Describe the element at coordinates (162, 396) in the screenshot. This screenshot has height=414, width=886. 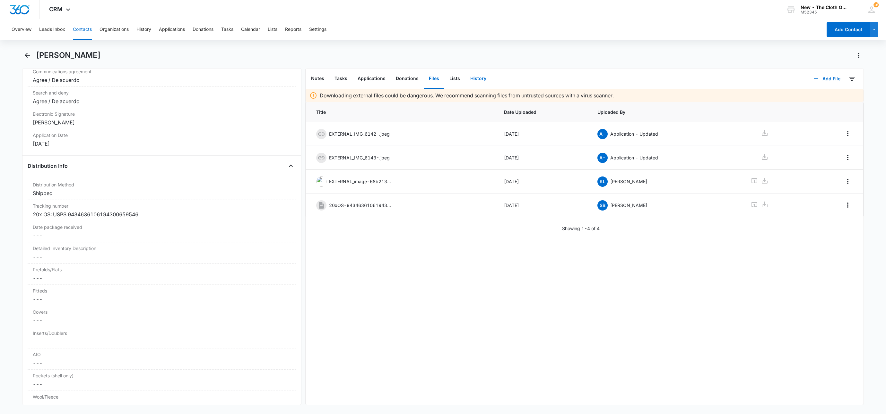
I see `label: Wool/Fleece` at that location.